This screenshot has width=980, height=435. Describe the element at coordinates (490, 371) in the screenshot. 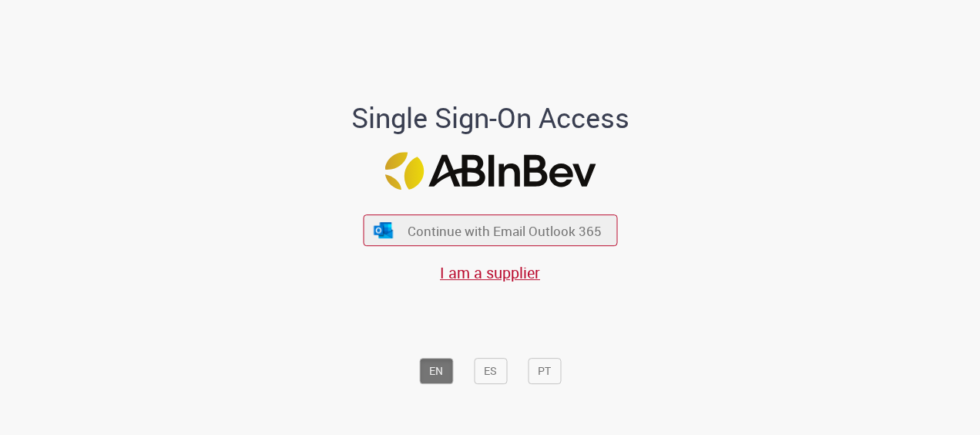

I see `button: ES` at that location.